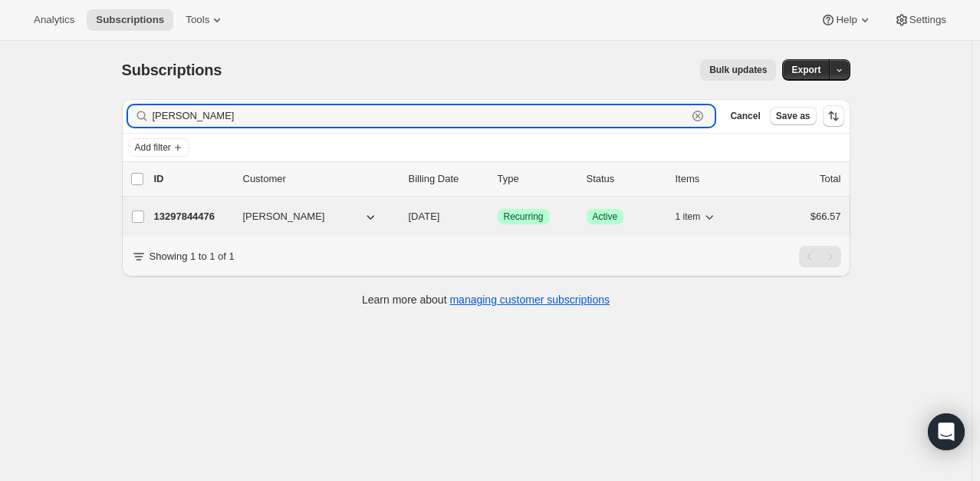 The height and width of the screenshot is (481, 980). I want to click on button: 1 item, so click(697, 217).